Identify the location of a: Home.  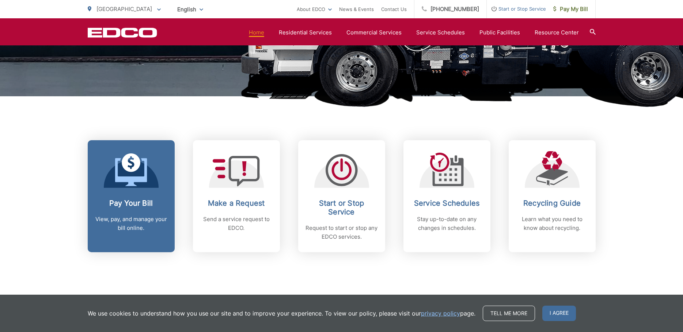
(257, 33).